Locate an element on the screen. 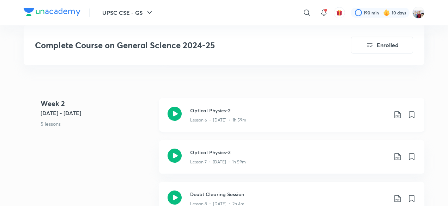  img: avatar is located at coordinates (339, 13).